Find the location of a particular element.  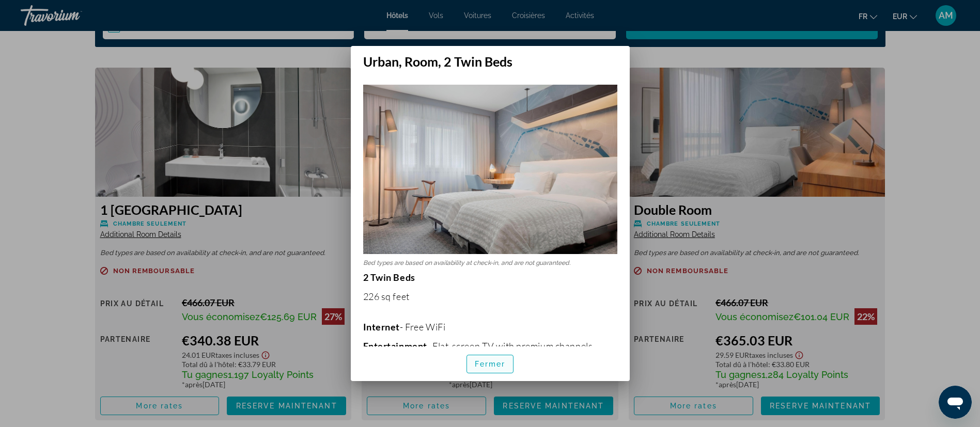

p: Bed types are based on availability at check-in, and are not guaranteed. is located at coordinates (490, 263).